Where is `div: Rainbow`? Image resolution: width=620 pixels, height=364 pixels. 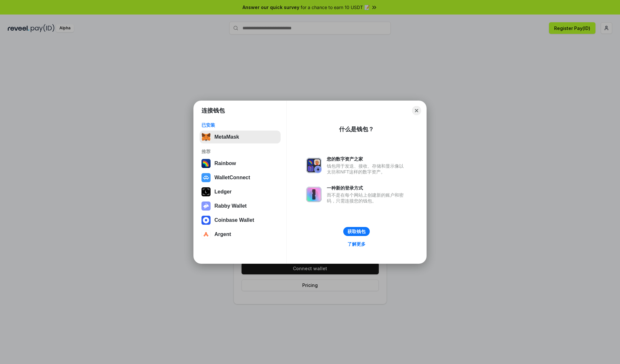 div: Rainbow is located at coordinates (225, 164).